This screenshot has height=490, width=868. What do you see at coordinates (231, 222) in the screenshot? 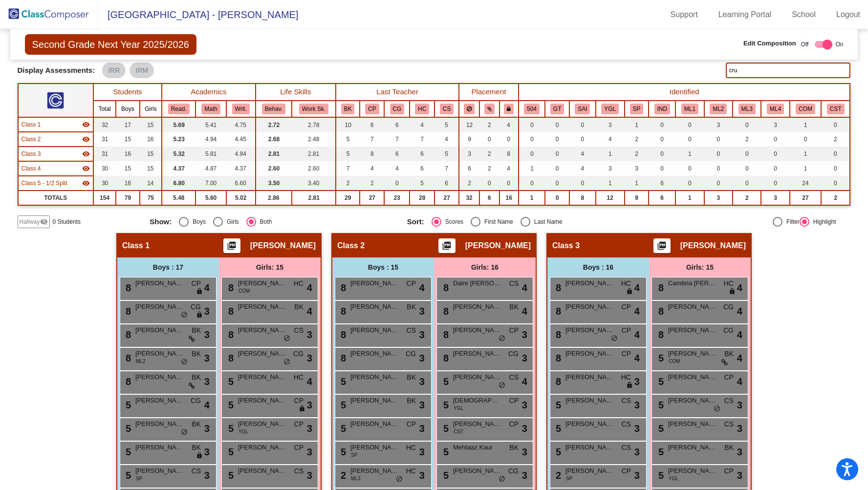
I see `div: Girls` at bounding box center [231, 222].